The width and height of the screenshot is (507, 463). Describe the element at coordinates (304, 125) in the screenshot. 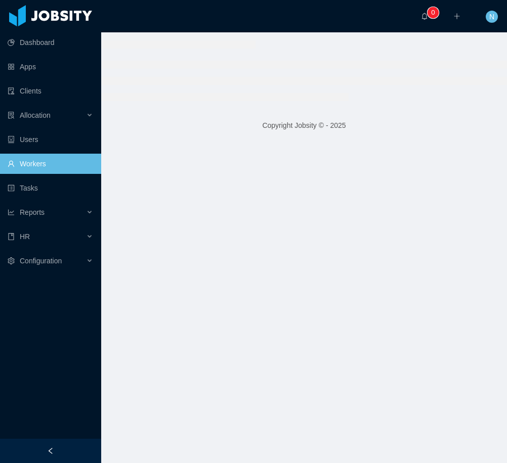

I see `footer: Copyright Jobsity © - 2025` at that location.